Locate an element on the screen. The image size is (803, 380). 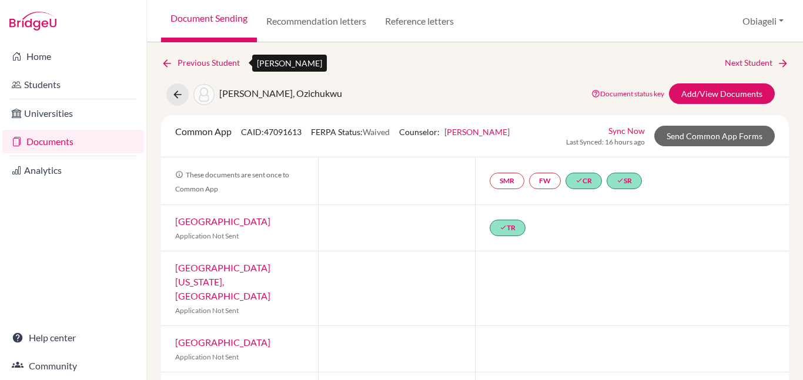
a: Send Common App Forms is located at coordinates (714, 136).